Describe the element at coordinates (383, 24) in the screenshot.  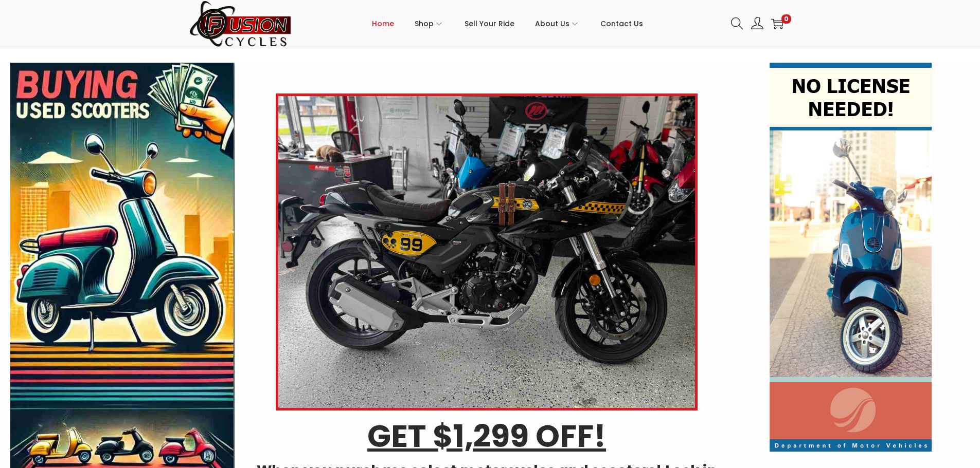
I see `a: Home` at that location.